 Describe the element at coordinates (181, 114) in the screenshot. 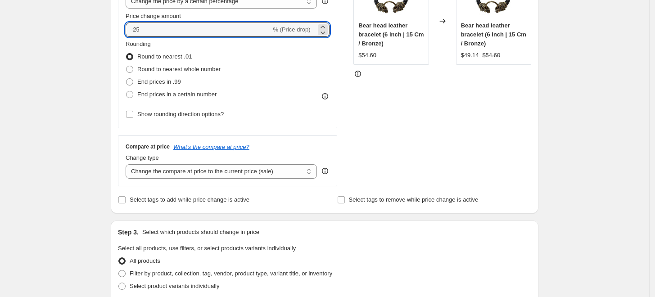

I see `span: Show rounding direction options?` at that location.